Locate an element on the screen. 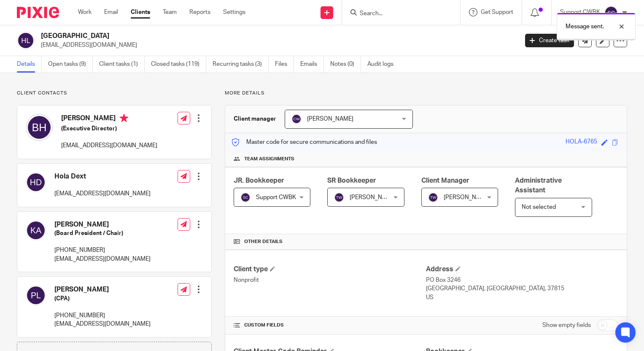  a: Recurring tasks (3) is located at coordinates (241, 64).